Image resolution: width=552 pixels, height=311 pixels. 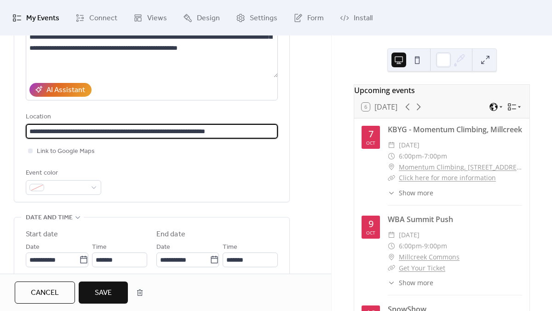 I want to click on button: Save, so click(x=103, y=292).